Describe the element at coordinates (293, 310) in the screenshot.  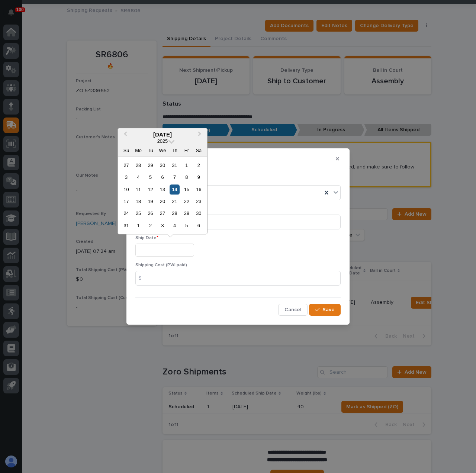
I see `span: Cancel` at that location.